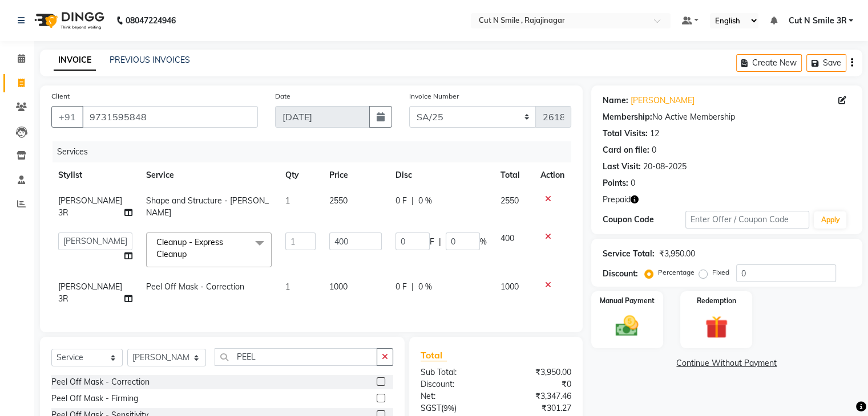  Describe the element at coordinates (434, 355) in the screenshot. I see `span: Total` at that location.